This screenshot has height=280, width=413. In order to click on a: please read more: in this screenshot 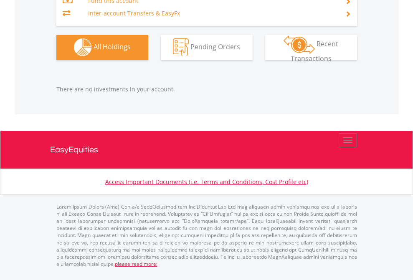, I will do `click(136, 264)`.